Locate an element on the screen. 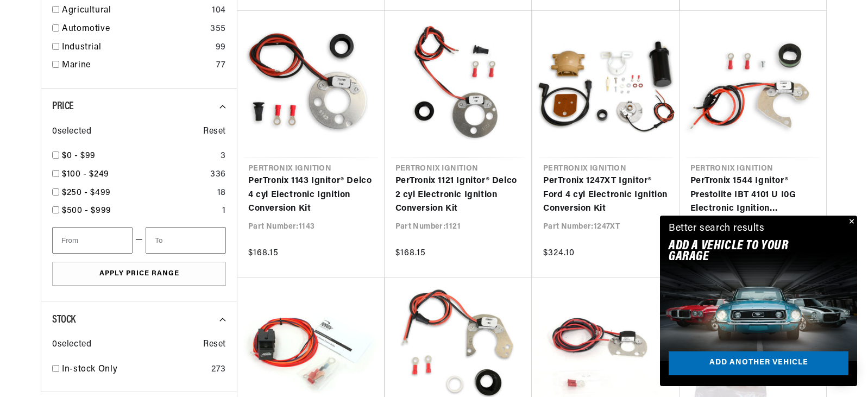  div: 77 is located at coordinates (221, 66).